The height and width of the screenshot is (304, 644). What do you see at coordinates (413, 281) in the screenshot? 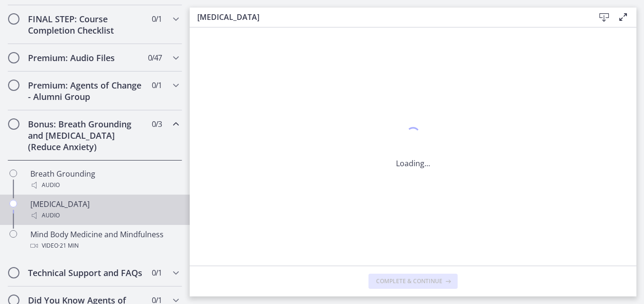
I see `button: Complete & continue` at bounding box center [413, 281].